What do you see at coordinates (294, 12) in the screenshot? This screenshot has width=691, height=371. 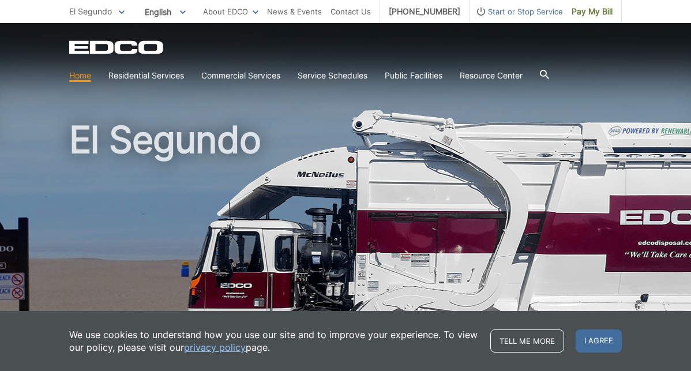 I see `a: News & Events` at bounding box center [294, 12].